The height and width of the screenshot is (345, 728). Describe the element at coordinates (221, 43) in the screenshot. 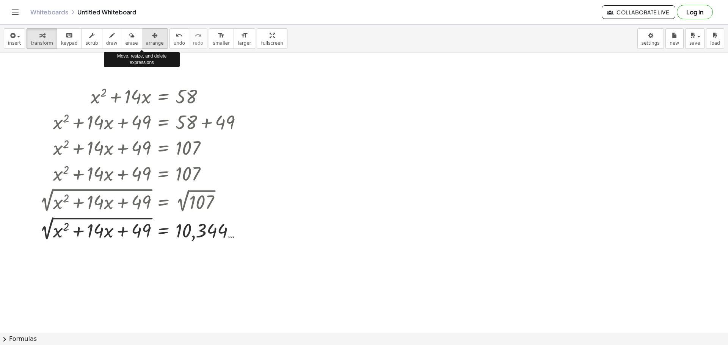

I see `span: smaller` at that location.